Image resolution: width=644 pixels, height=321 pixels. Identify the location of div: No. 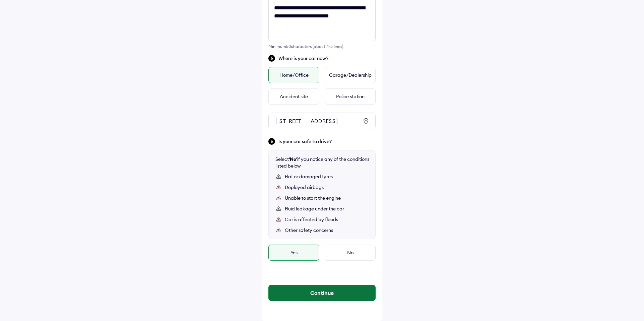
(350, 253).